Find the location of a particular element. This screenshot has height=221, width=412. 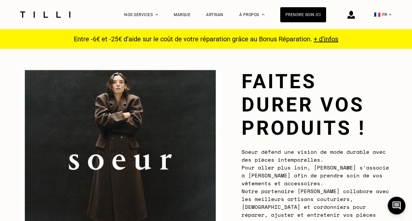

div: Marque is located at coordinates (182, 15).